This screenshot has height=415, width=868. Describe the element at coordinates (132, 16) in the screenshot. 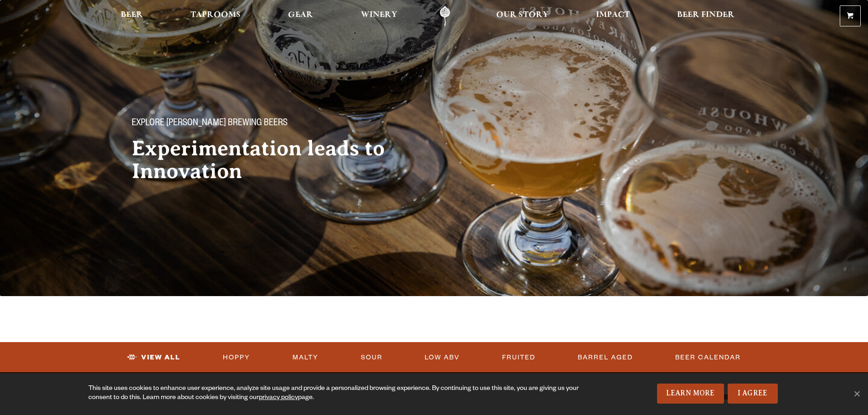

I see `a: Beer` at that location.